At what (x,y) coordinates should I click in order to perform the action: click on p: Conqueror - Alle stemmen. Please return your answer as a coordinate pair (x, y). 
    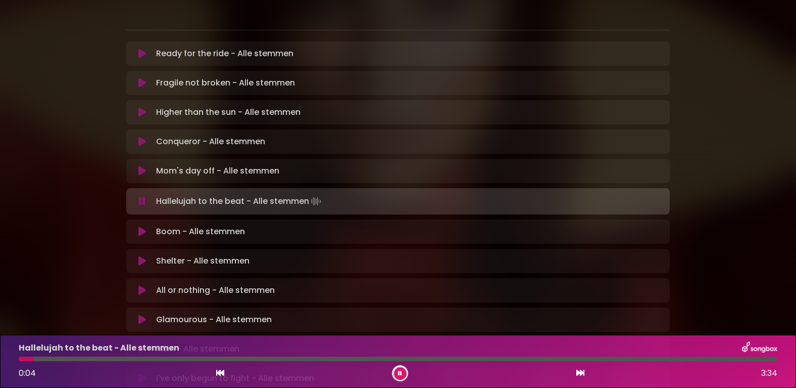
    Looking at the image, I should click on (211, 141).